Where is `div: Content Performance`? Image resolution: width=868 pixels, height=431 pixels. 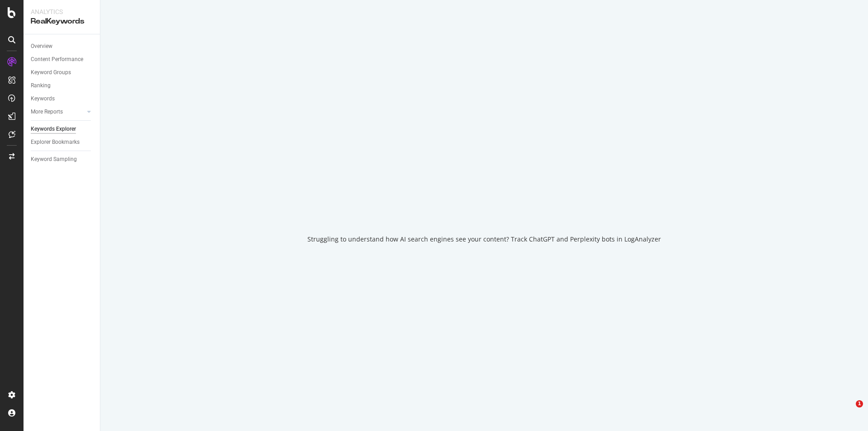
div: Content Performance is located at coordinates (57, 59).